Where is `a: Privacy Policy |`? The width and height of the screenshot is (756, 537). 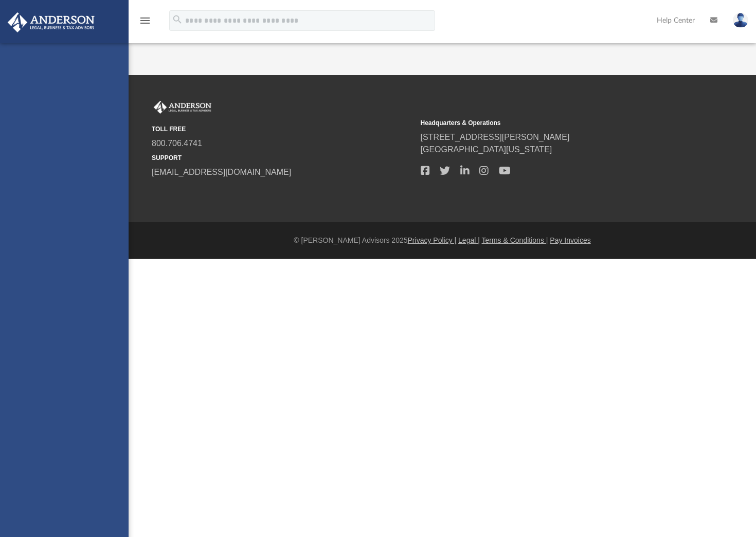 a: Privacy Policy | is located at coordinates (432, 240).